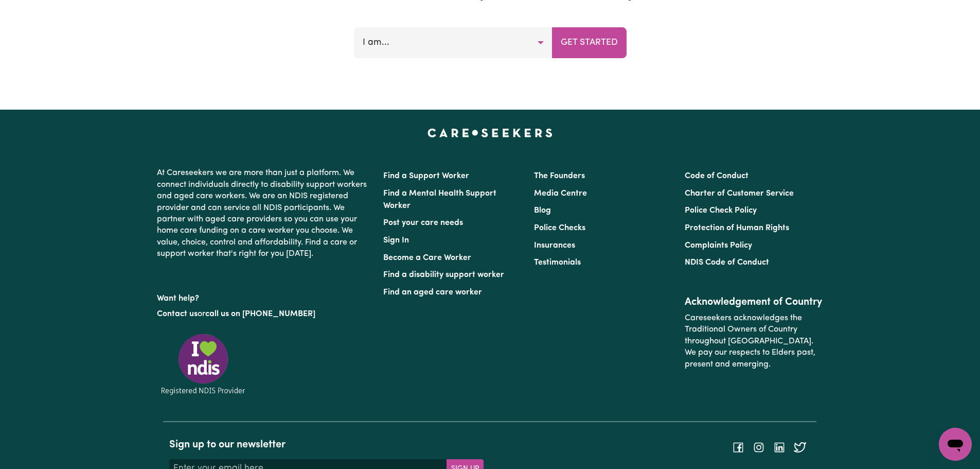 This screenshot has width=980, height=469. Describe the element at coordinates (264, 314) in the screenshot. I see `p: or` at that location.